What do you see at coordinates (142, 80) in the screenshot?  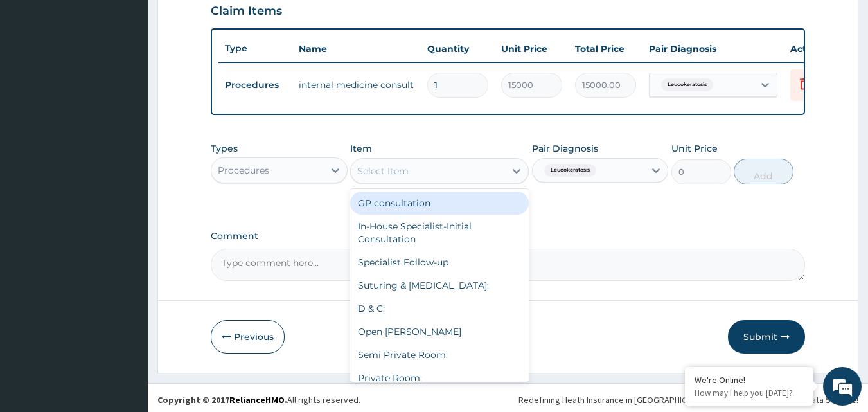 I see `div: Chat with us now` at bounding box center [142, 80].